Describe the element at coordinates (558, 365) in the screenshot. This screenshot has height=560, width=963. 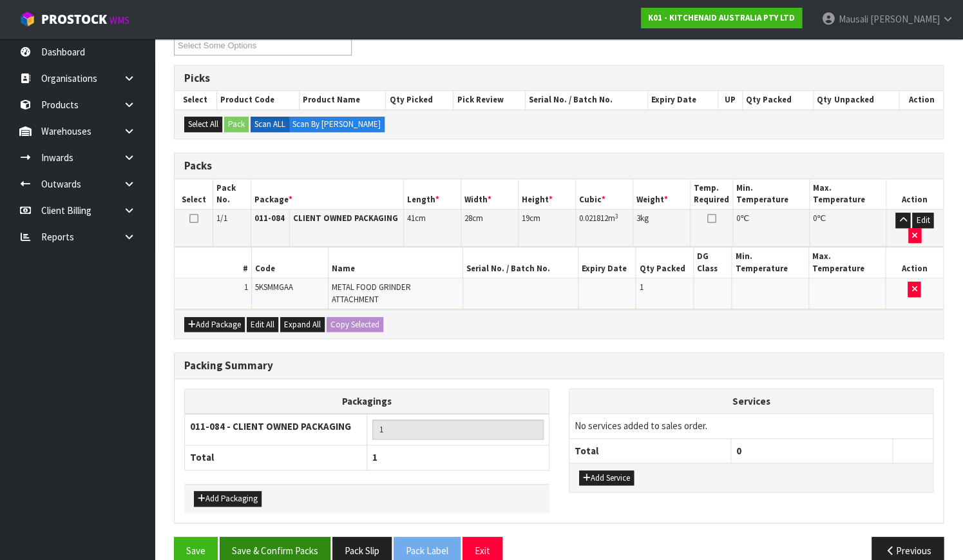
I see `h3: Packing Summary` at that location.